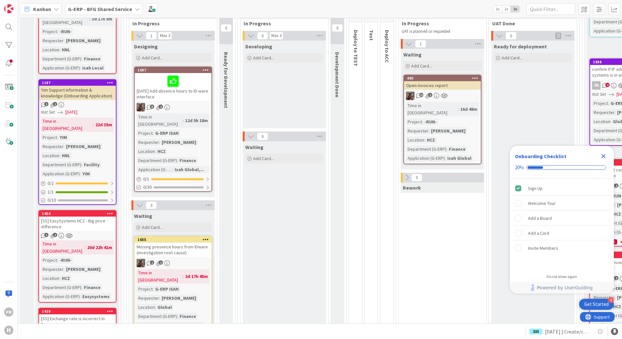  Describe the element at coordinates (540, 156) in the screenshot. I see `div: Onboarding Checklist` at that location.